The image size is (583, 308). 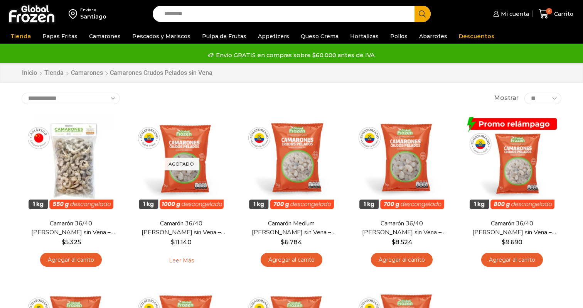 I want to click on p: Agotado, so click(x=181, y=164).